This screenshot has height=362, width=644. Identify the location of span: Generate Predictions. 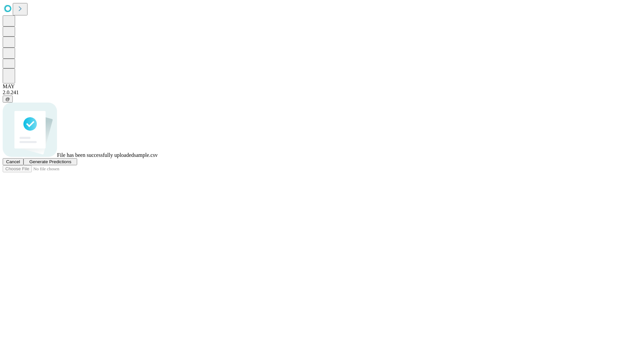
(50, 161).